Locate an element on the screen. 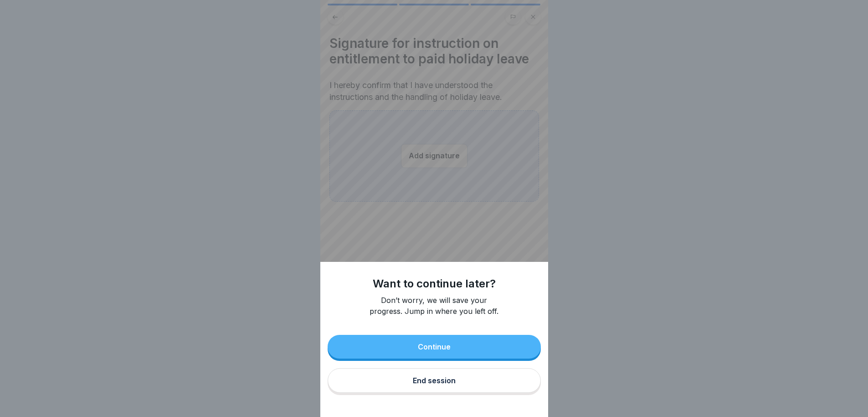  h1: Want to continue later? is located at coordinates (434, 283).